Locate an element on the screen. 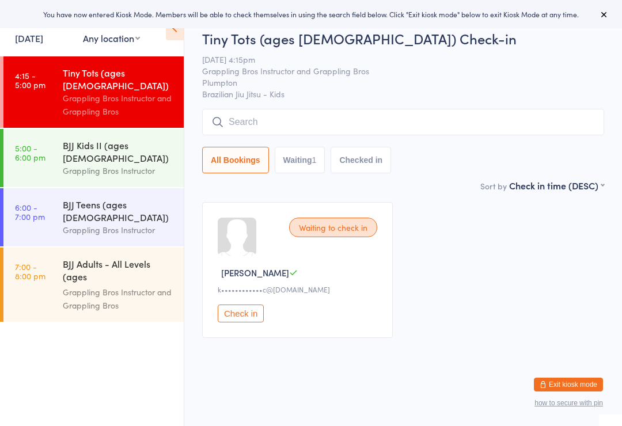  div: Check in time (DESC) is located at coordinates (556, 185).